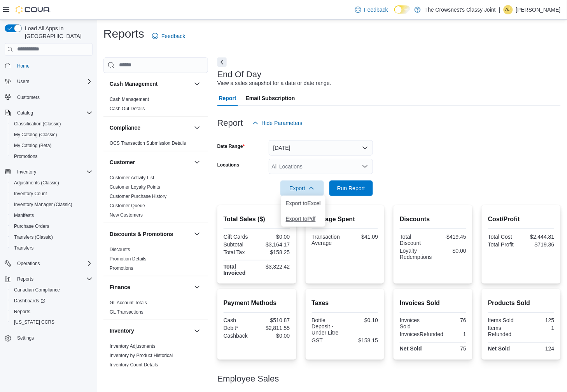 Image resolution: width=567 pixels, height=392 pixels. What do you see at coordinates (48, 338) in the screenshot?
I see `button: Settings` at bounding box center [48, 338].